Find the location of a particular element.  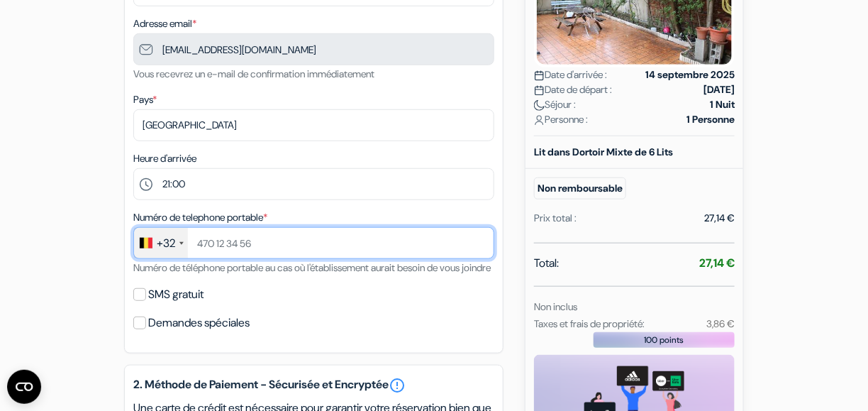

strong: 27,14 € is located at coordinates (717, 262).